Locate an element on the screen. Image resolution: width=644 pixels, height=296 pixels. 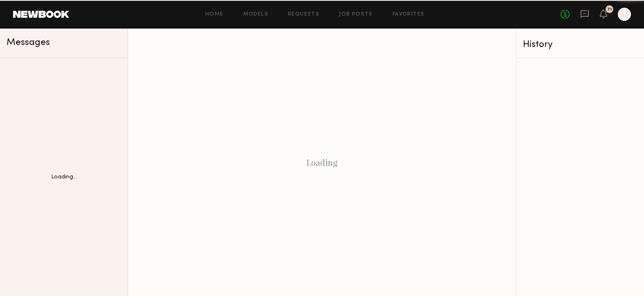
a: Models is located at coordinates (255, 14).